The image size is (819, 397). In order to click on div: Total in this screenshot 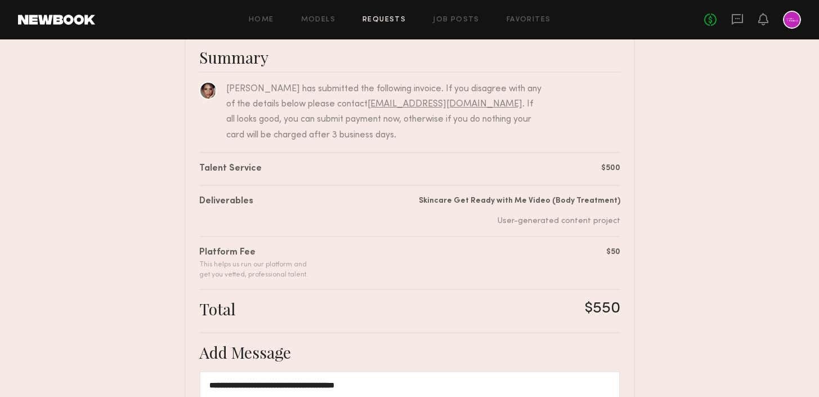, I will do `click(217, 309)`.